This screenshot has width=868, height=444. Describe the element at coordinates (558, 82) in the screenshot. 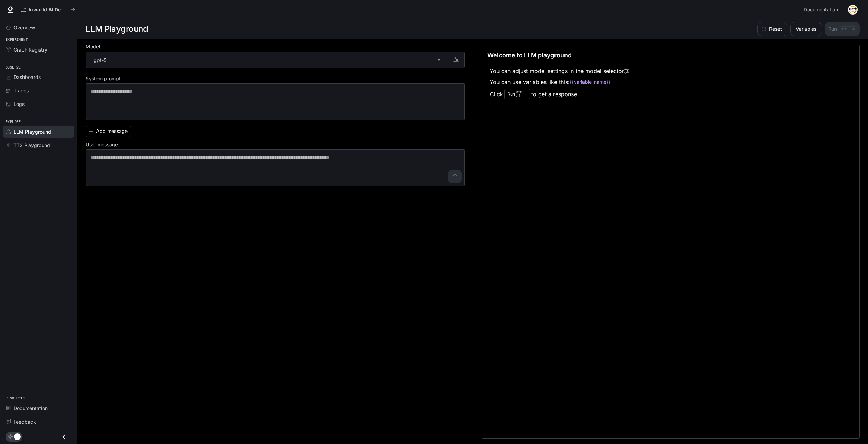

I see `li: - You can use variables like this:` at that location.